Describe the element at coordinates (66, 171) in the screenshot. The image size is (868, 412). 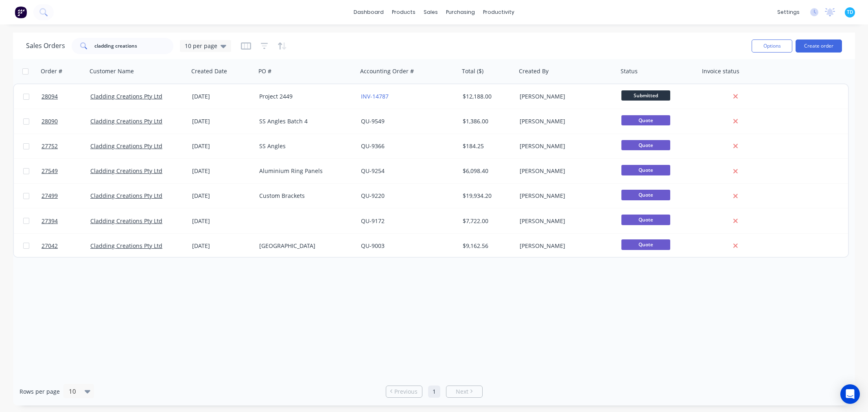
I see `a: 27549` at that location.